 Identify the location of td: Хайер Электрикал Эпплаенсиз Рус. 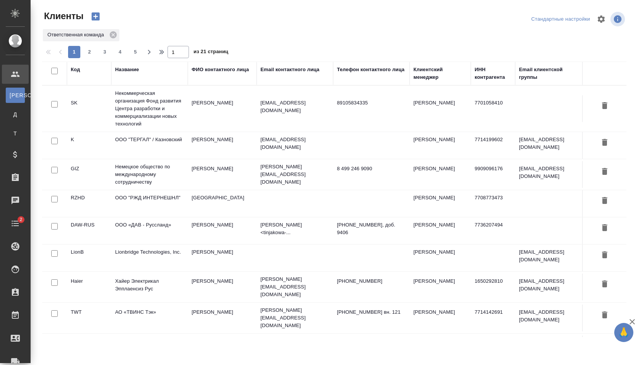
(150, 287).